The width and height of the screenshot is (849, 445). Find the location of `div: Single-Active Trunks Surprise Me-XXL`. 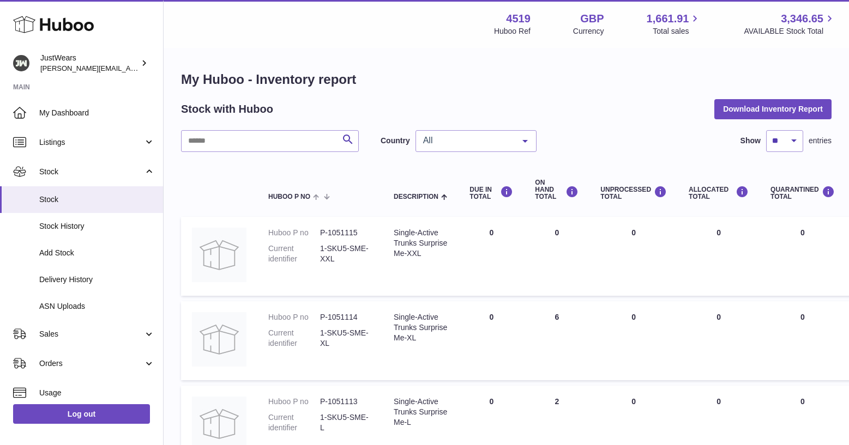

div: Single-Active Trunks Surprise Me-XXL is located at coordinates (420, 243).